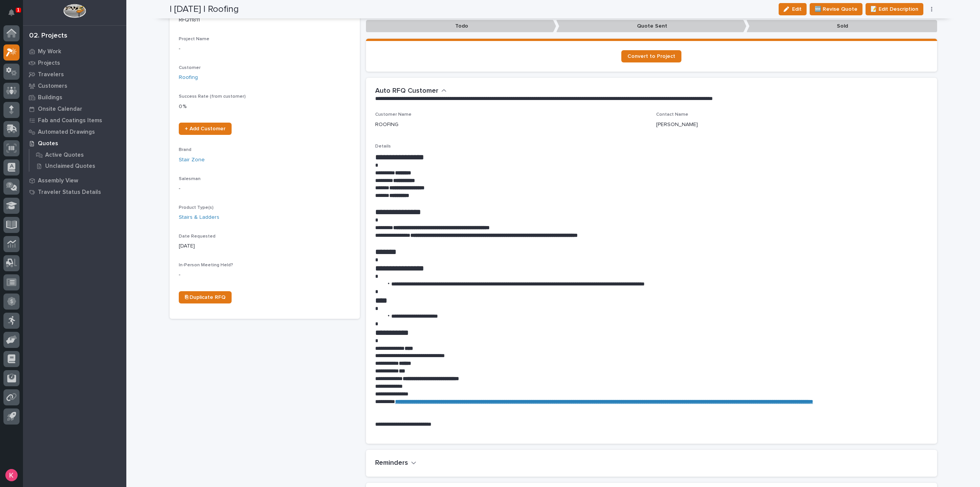 The width and height of the screenshot is (980, 487). What do you see at coordinates (75, 109) in the screenshot?
I see `a: Onsite Calendar` at bounding box center [75, 109].